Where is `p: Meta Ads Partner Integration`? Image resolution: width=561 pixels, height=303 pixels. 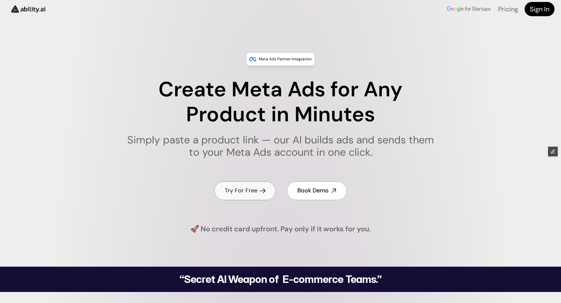
p: Meta Ads Partner Integration is located at coordinates (285, 59).